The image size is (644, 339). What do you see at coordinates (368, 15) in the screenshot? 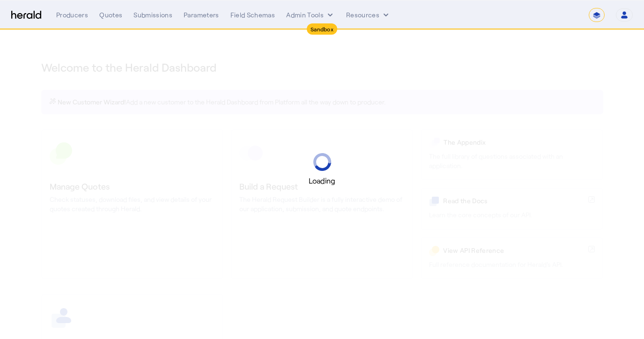
I see `button: Resources dropdown menu` at bounding box center [368, 15].